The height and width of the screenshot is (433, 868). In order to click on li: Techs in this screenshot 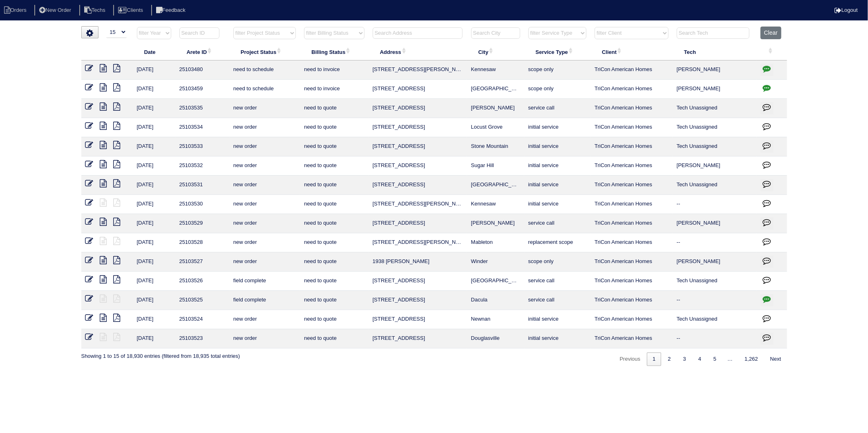, I will do `click(96, 10)`.